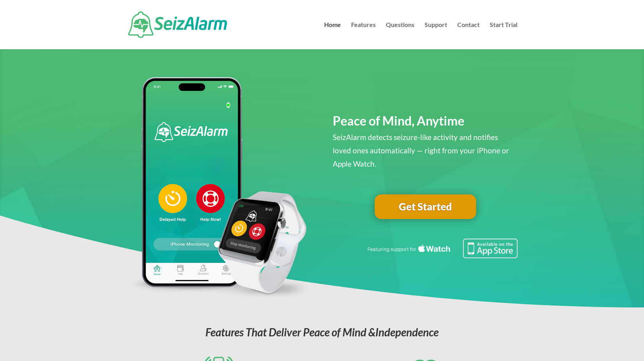 The height and width of the screenshot is (361, 644). Describe the element at coordinates (332, 36) in the screenshot. I see `a: Home` at that location.